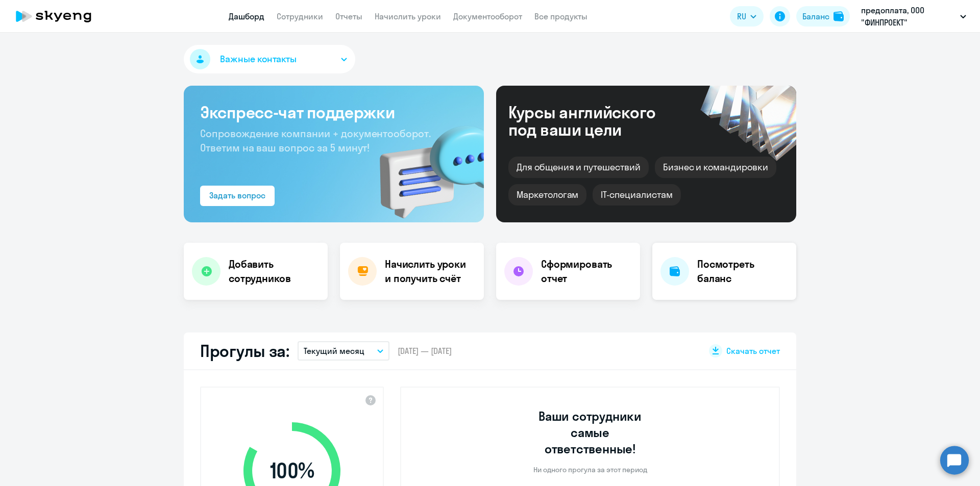  Describe the element at coordinates (596, 121) in the screenshot. I see `div: Курсы английского под ваши цели` at that location.